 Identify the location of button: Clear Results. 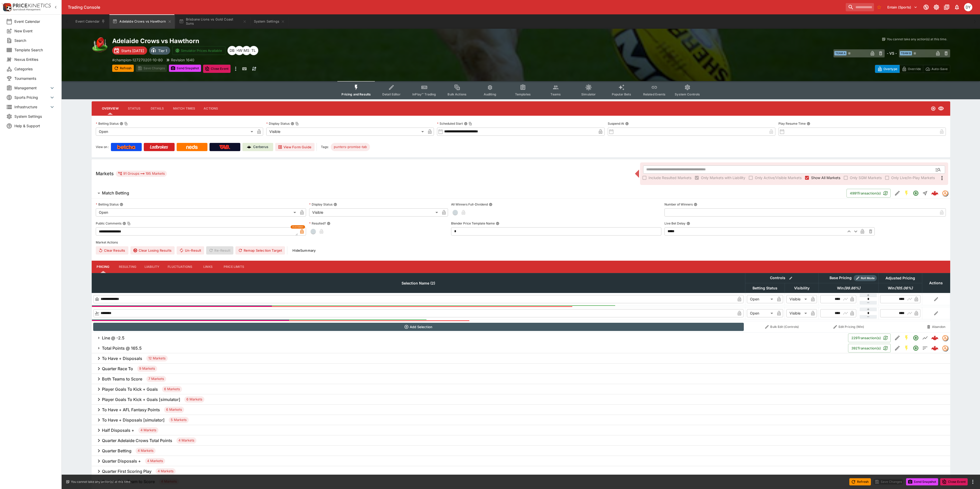
(112, 251).